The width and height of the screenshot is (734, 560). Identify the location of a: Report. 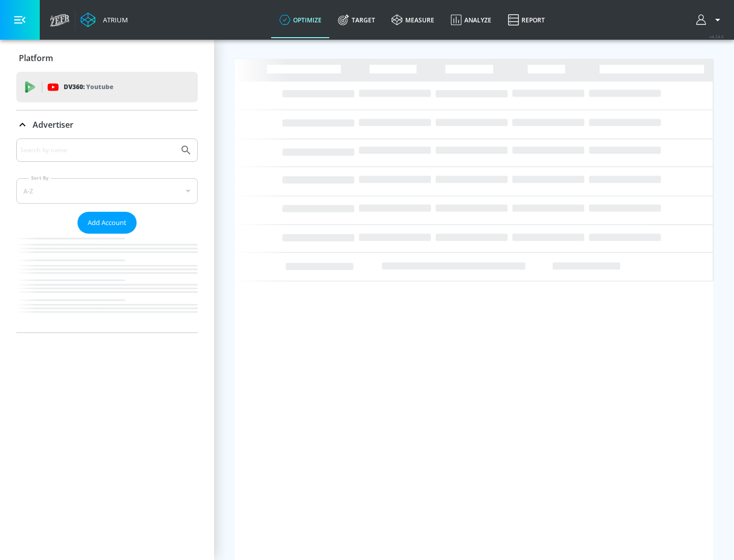
(526, 19).